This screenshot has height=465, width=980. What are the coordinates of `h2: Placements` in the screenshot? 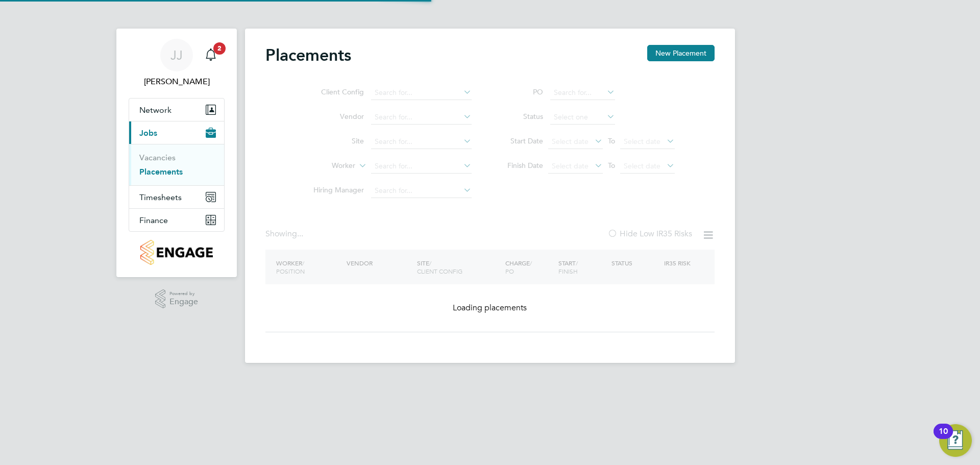 It's located at (308, 55).